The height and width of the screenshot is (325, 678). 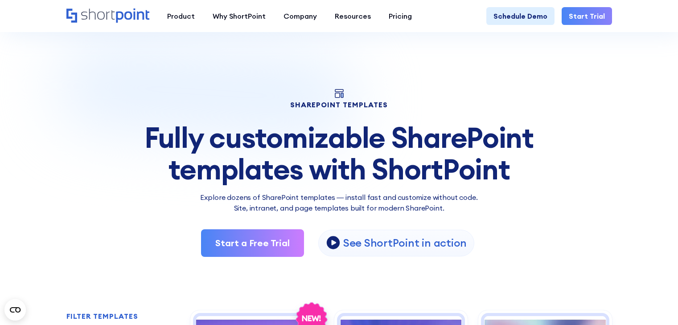 I want to click on a: Pricing, so click(x=400, y=16).